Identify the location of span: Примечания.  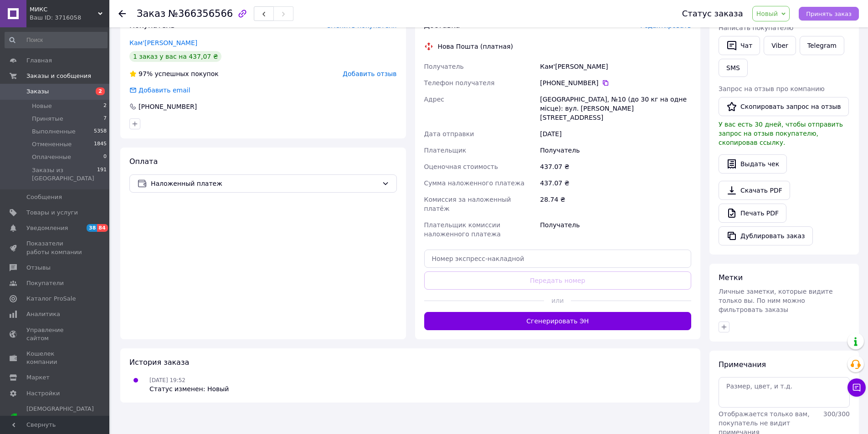
(742, 364).